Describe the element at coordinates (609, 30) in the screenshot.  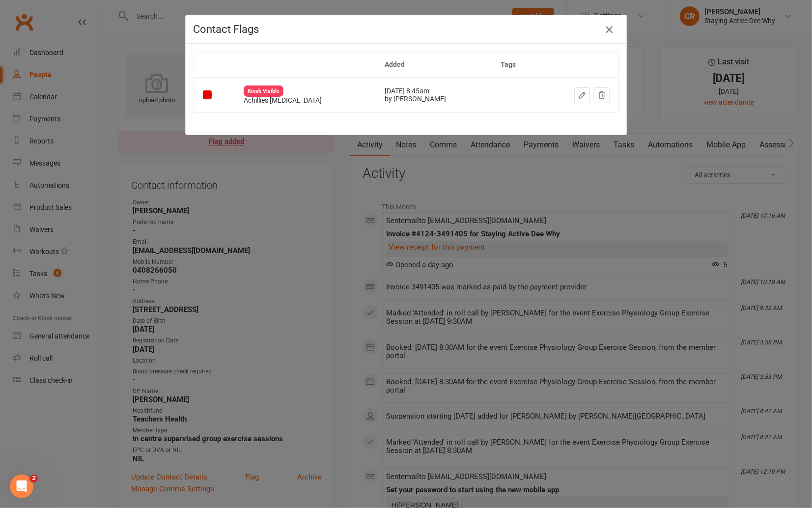
I see `button: Close` at that location.